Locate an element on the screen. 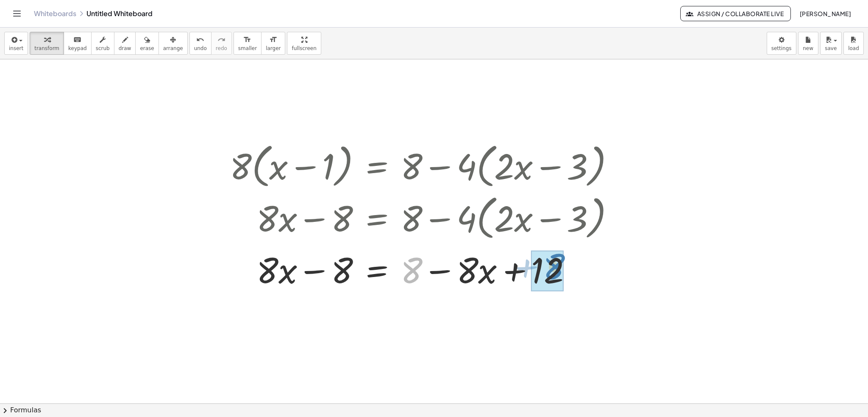 The height and width of the screenshot is (417, 868). span: Assign / Collaborate Live is located at coordinates (735, 14).